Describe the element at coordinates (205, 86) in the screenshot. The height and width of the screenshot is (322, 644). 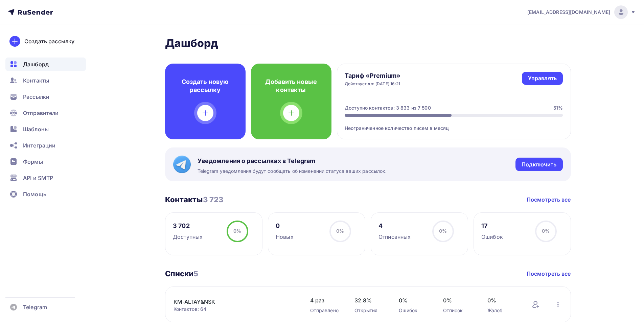
I see `h4: Создать новую рассылку` at that location.